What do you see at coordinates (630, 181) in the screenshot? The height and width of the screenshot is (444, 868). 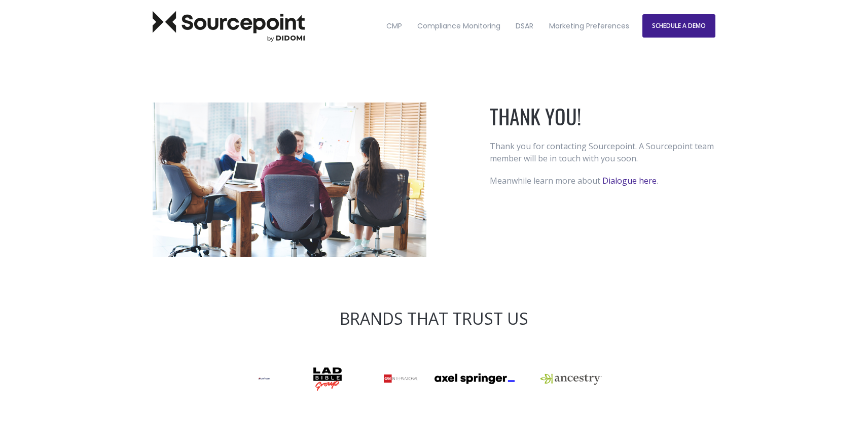 I see `a: Dialogue here` at bounding box center [630, 181].